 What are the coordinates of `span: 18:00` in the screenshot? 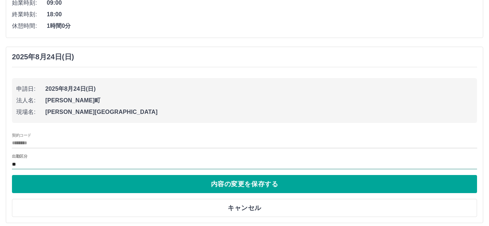 It's located at (262, 14).